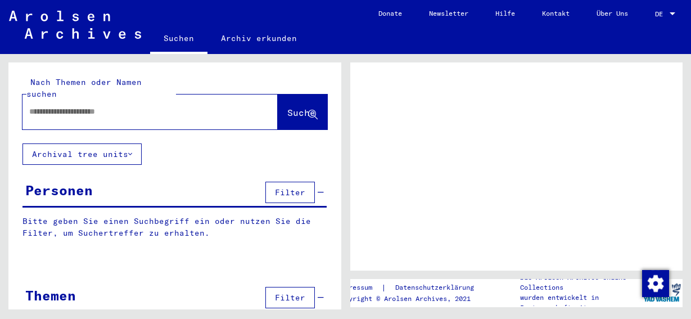  I want to click on span: Suche, so click(302, 113).